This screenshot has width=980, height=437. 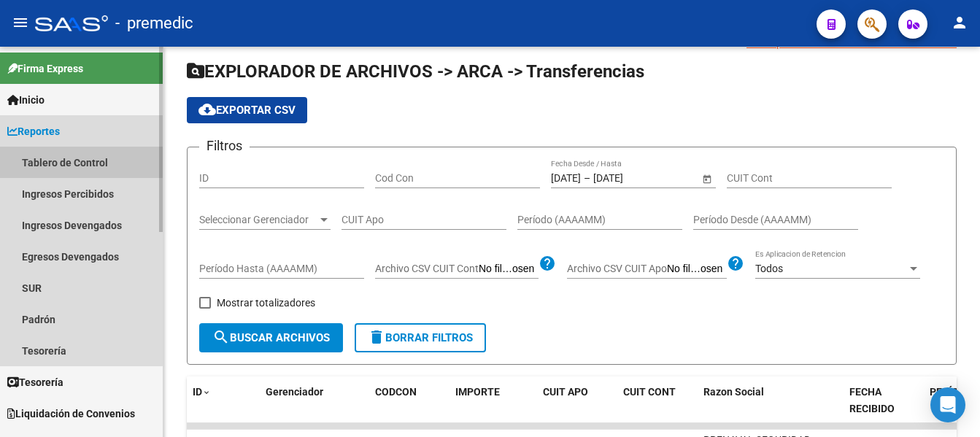 I want to click on span: Archivo CSV CUIT Apo, so click(x=616, y=268).